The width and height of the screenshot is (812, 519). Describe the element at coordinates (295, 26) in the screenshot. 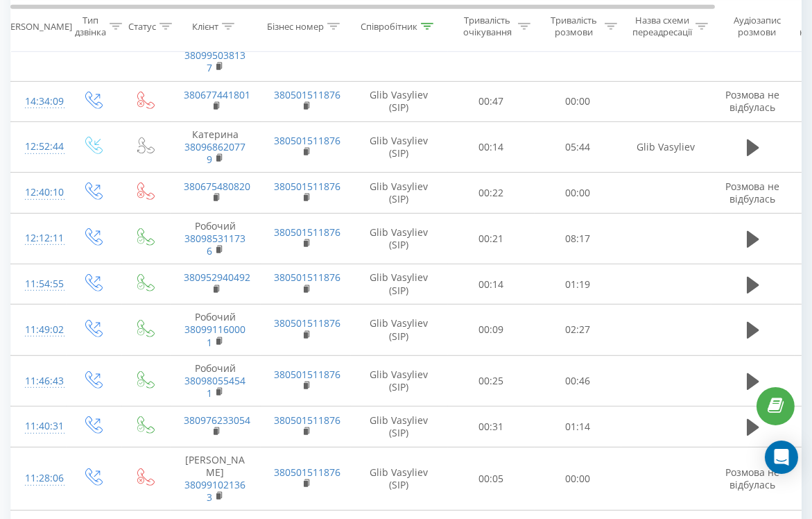

I see `div: Бізнес номер` at that location.